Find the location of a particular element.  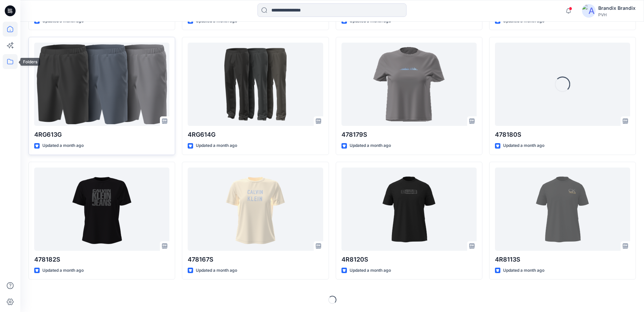

a: 4RG614G is located at coordinates (255, 84).